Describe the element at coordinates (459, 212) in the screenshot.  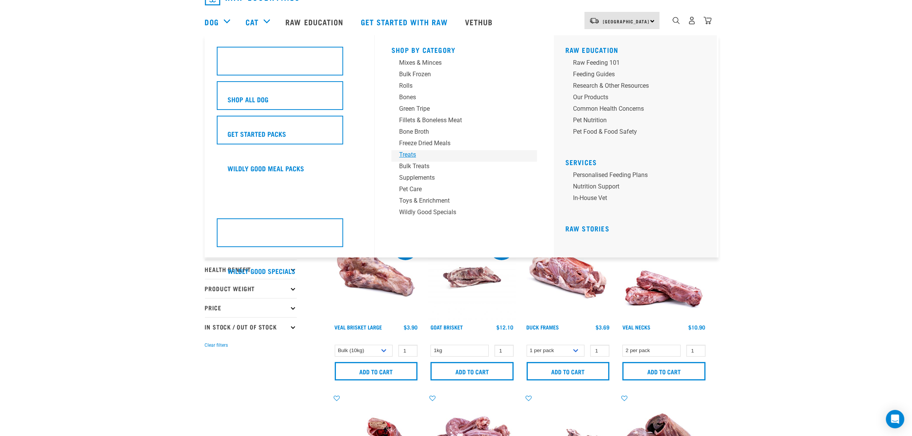
I see `div: Wildly Good Specials` at that location.